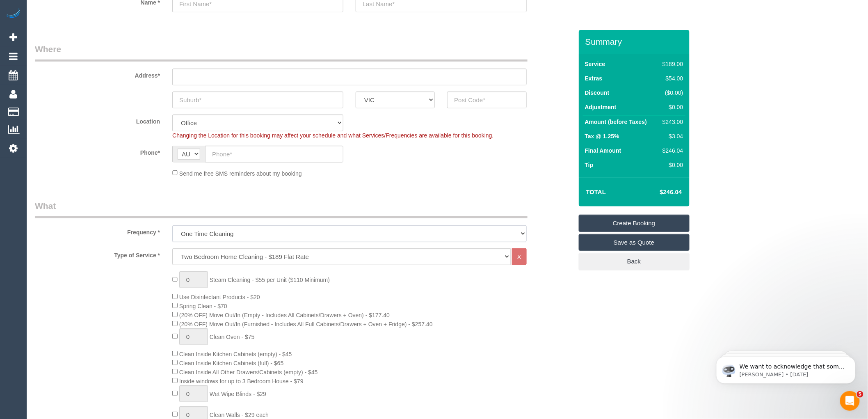 This screenshot has height=419, width=868. What do you see at coordinates (258, 100) in the screenshot?
I see `input: Suburb*` at bounding box center [258, 100].